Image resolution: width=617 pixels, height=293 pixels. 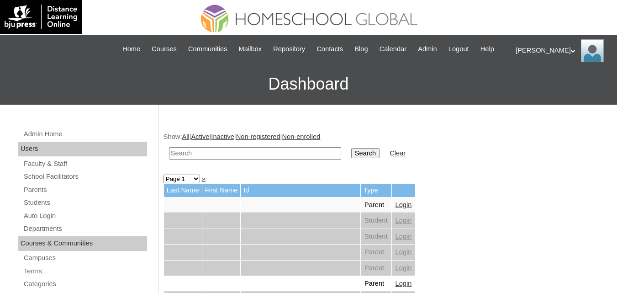 I want to click on a: Communities, so click(x=208, y=49).